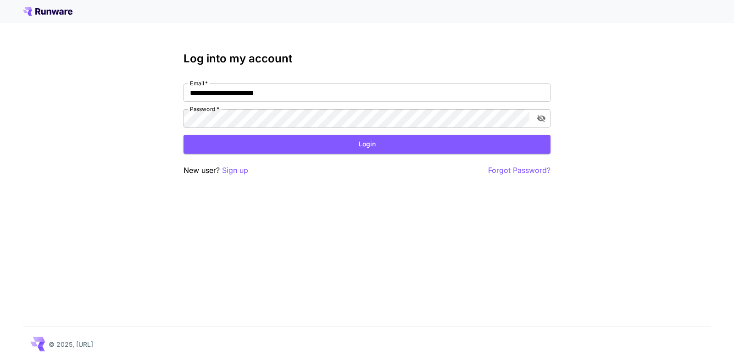 The image size is (734, 361). Describe the element at coordinates (235, 170) in the screenshot. I see `button: Sign up` at that location.